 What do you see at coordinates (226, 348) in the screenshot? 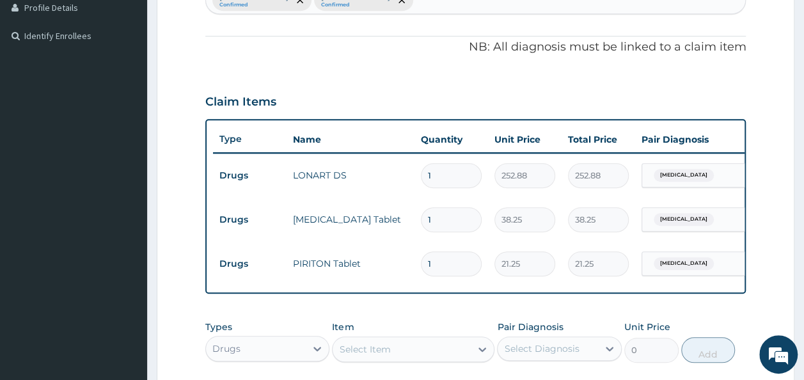
I see `div: Drugs` at bounding box center [226, 348].